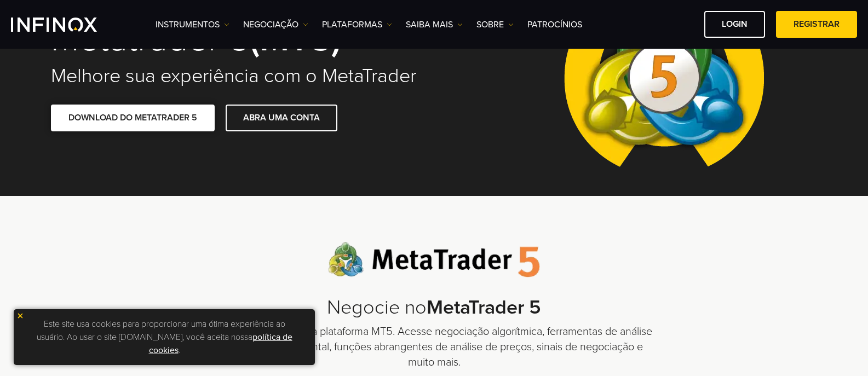  What do you see at coordinates (192, 24) in the screenshot?
I see `a: Instrumentos` at bounding box center [192, 24].